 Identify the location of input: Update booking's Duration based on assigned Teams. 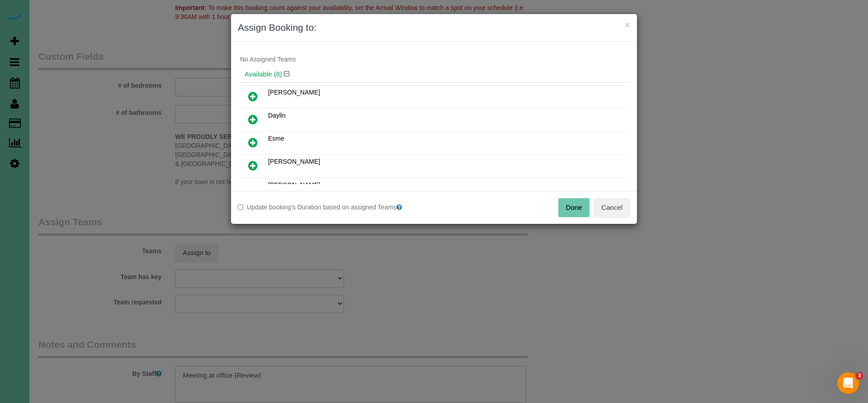
(240, 207).